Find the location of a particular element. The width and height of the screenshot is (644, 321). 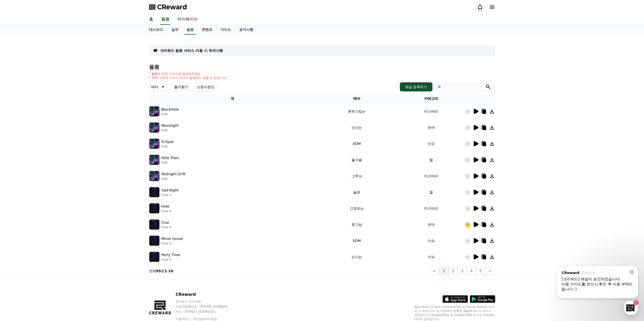

a: 가이드 is located at coordinates (225, 30).